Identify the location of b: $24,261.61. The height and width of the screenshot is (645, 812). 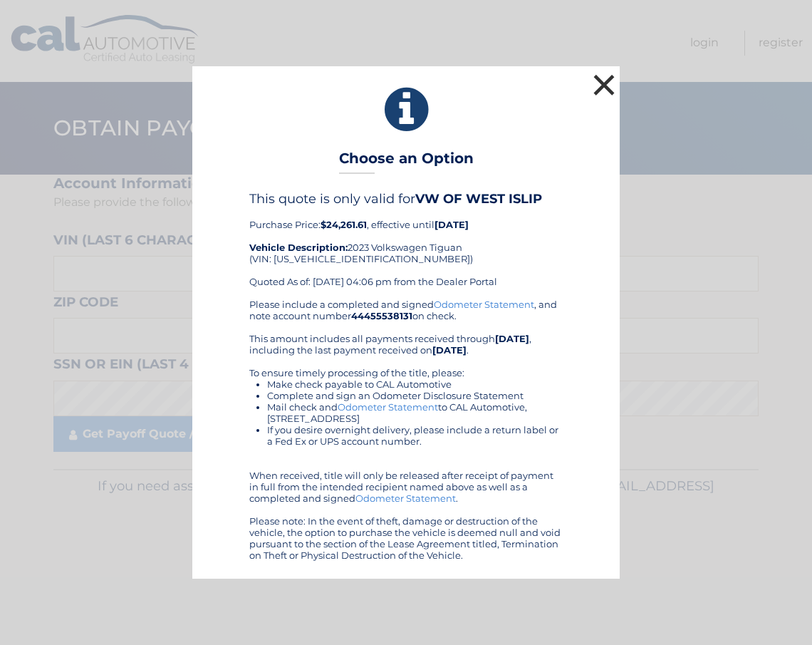
(343, 225).